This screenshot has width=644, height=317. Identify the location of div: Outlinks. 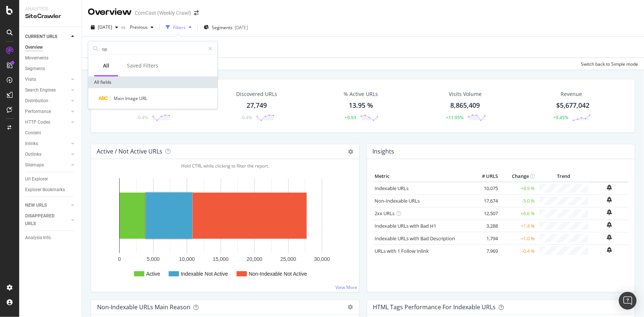
(33, 154).